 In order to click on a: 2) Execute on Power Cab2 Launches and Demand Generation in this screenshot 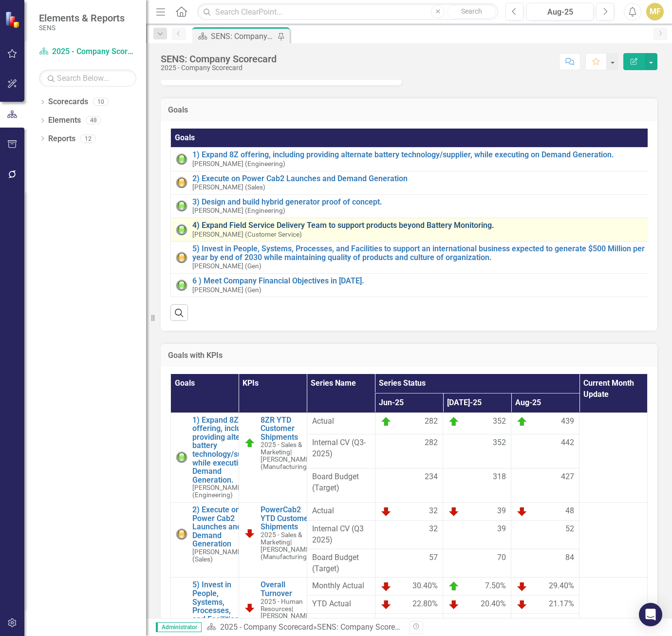, I will do `click(218, 527)`.